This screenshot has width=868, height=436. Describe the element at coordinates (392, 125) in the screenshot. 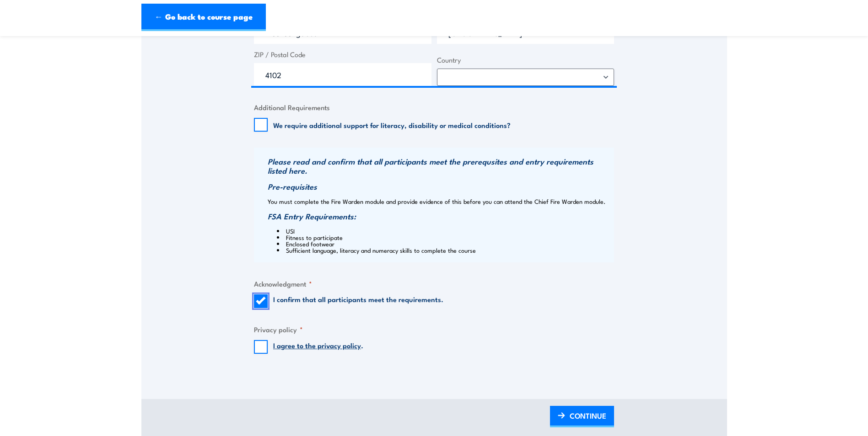

I see `label: We require additional support for literacy, disability or medical conditions?` at that location.